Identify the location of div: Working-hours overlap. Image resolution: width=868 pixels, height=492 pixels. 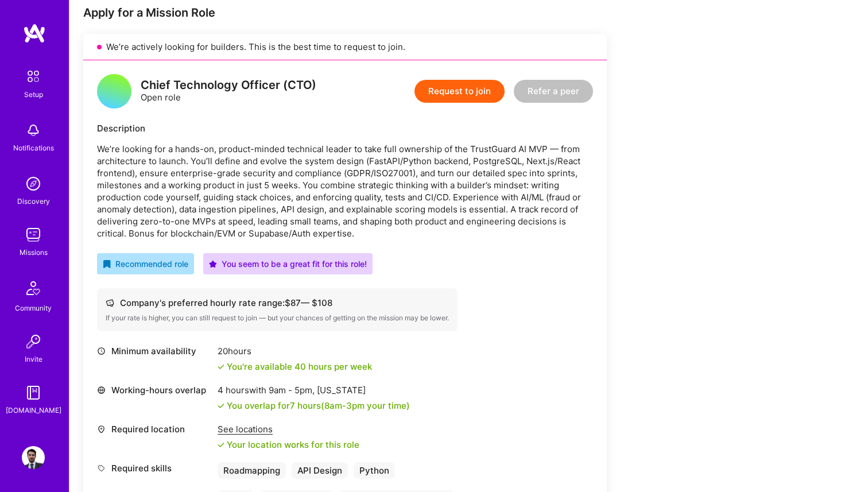
(154, 390).